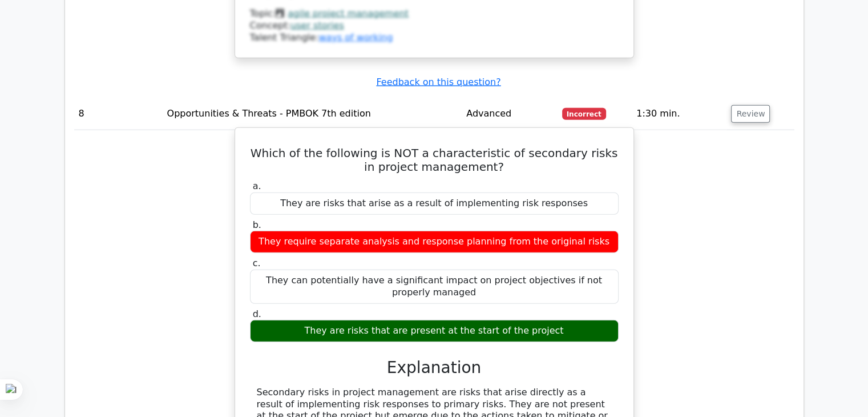 This screenshot has width=868, height=417. What do you see at coordinates (257, 314) in the screenshot?
I see `span: d.` at bounding box center [257, 314].